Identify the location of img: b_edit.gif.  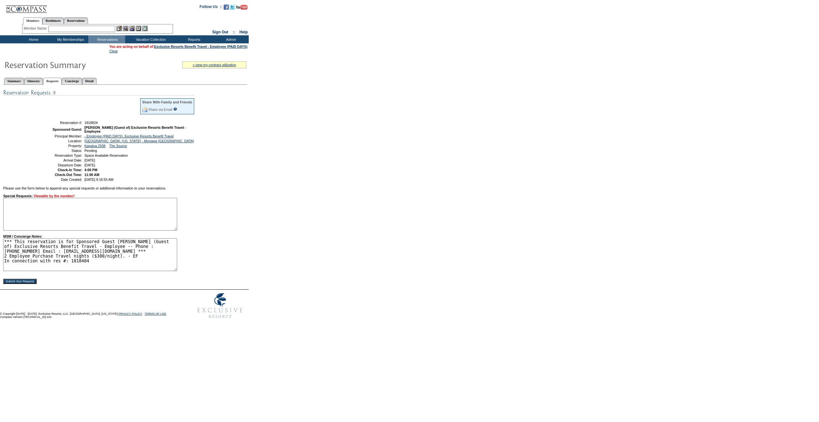
(119, 28).